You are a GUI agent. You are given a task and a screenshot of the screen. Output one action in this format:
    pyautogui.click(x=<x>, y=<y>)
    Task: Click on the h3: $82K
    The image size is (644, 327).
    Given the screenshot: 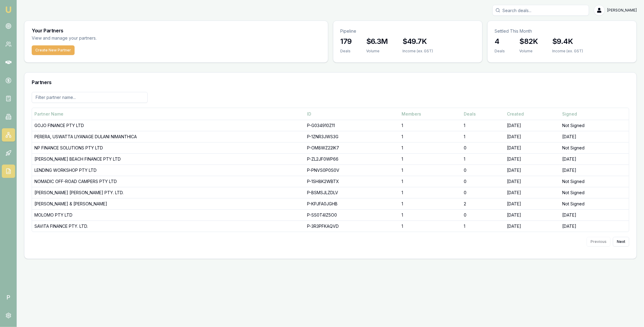 What is the action you would take?
    pyautogui.click(x=528, y=42)
    